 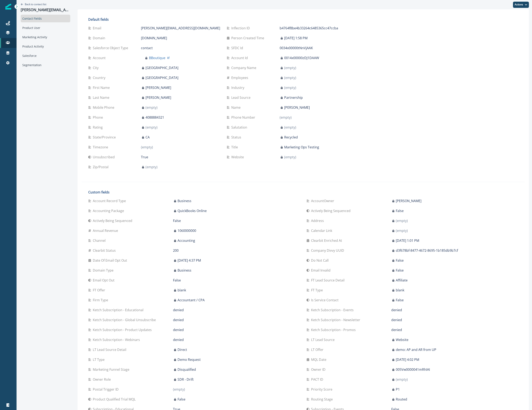 I want to click on p: Ketch Subscription - Product Updates, so click(x=123, y=330).